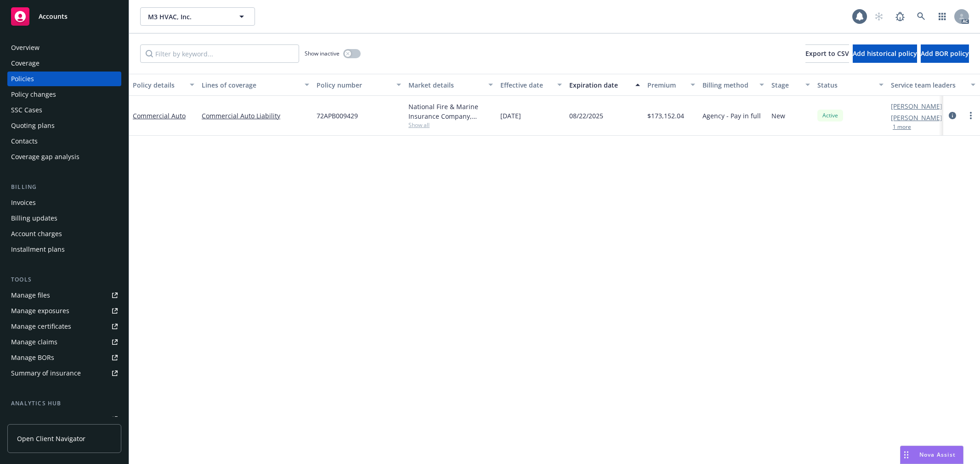  What do you see at coordinates (34, 343) in the screenshot?
I see `div: Manage claims` at bounding box center [34, 343].